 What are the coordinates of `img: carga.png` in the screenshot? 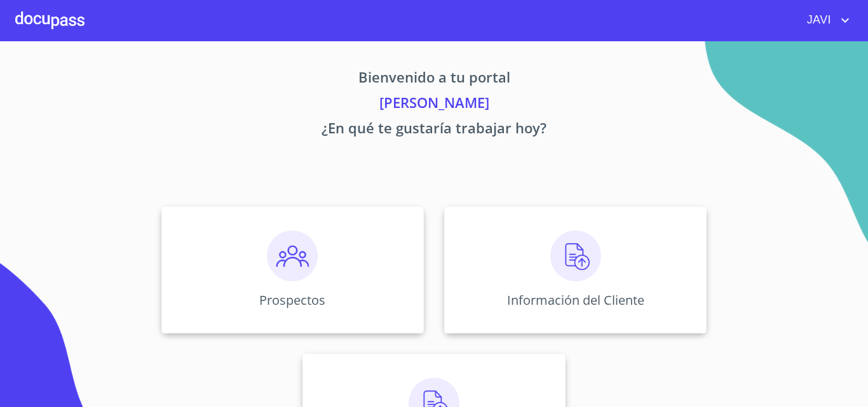 It's located at (575, 256).